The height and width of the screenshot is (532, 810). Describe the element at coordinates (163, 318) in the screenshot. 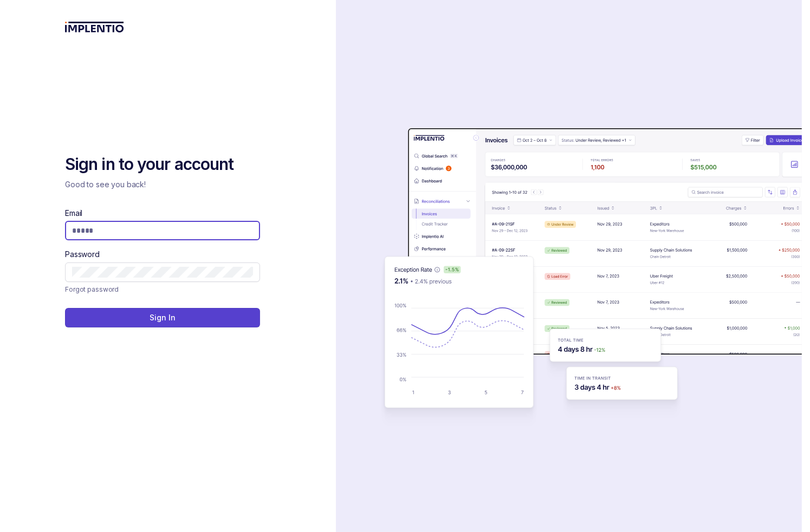

I see `button: Sign In` at that location.